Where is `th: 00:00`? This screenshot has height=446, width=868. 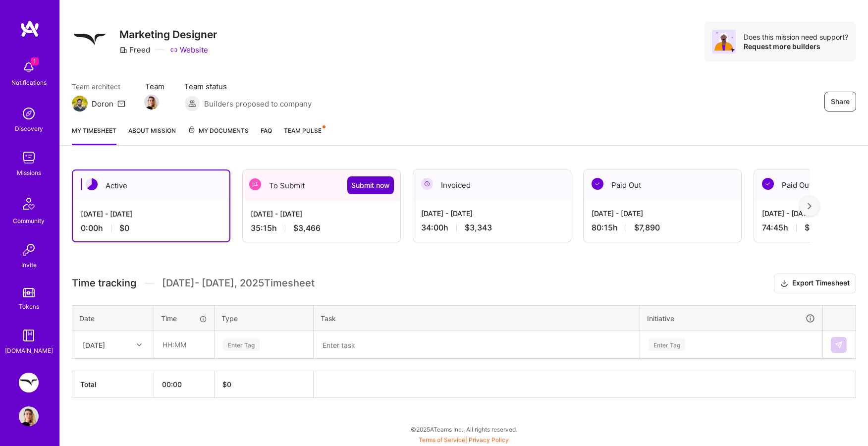
th: 00:00 is located at coordinates (184, 385).